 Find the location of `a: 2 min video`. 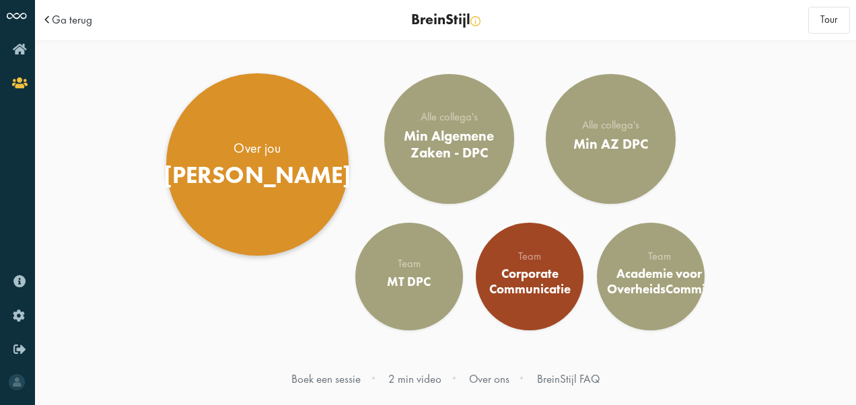

a: 2 min video is located at coordinates (415, 379).